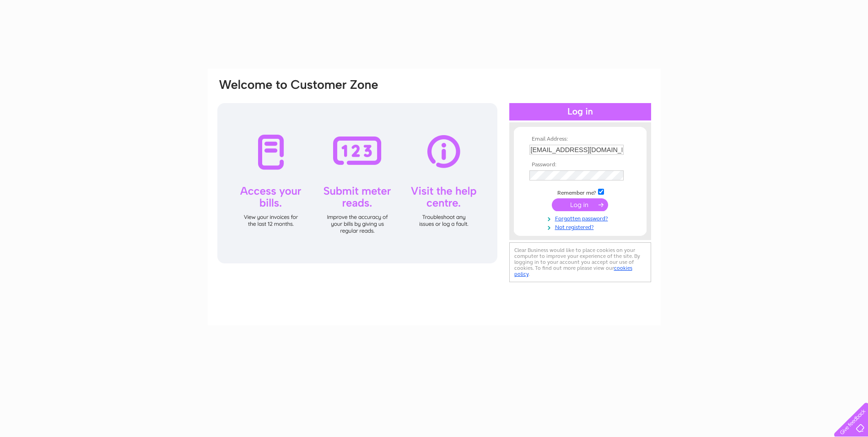 The height and width of the screenshot is (437, 868). I want to click on th: Email Address:, so click(580, 139).